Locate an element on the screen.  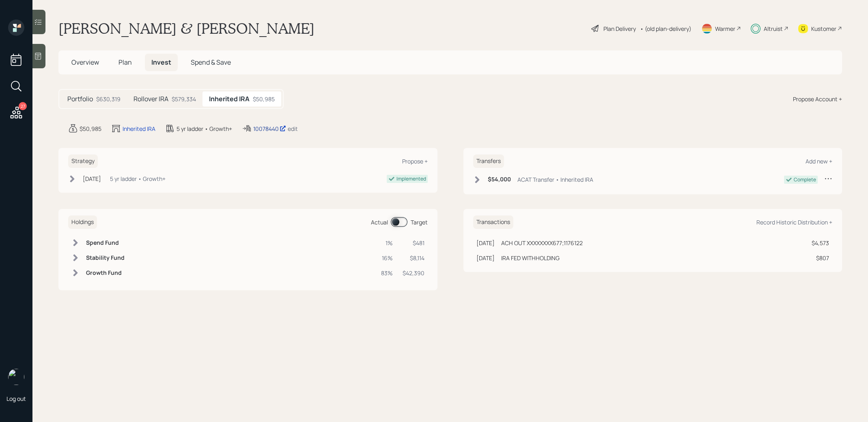
div: 83% is located at coordinates (387, 272).